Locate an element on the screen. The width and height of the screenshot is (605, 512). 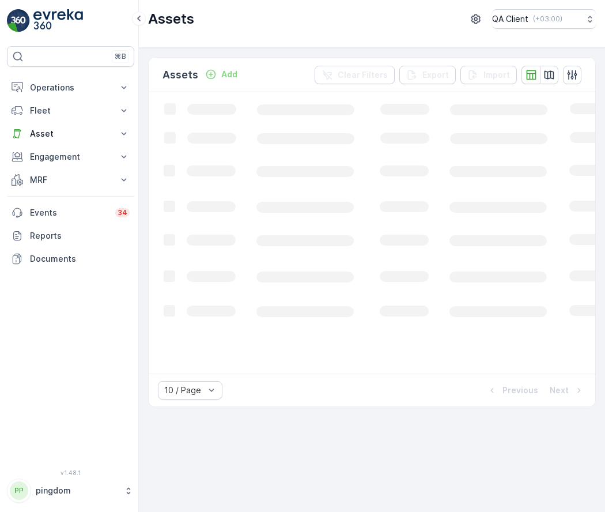
button: Fleet is located at coordinates (70, 111).